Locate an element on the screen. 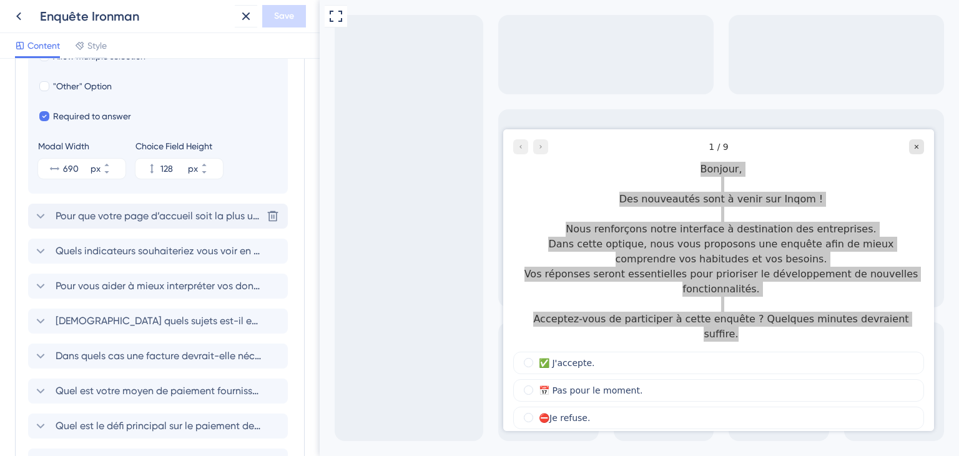  div: Bonjour, Des nouveautés sont à venir sur Inqom ! Nous renforçons notre interface à destination de... is located at coordinates (218, 122).